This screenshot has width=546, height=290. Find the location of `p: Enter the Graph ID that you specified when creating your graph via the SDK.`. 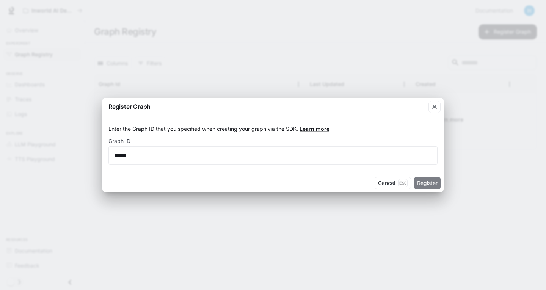

p: Enter the Graph ID that you specified when creating your graph via the SDK. is located at coordinates (273, 129).